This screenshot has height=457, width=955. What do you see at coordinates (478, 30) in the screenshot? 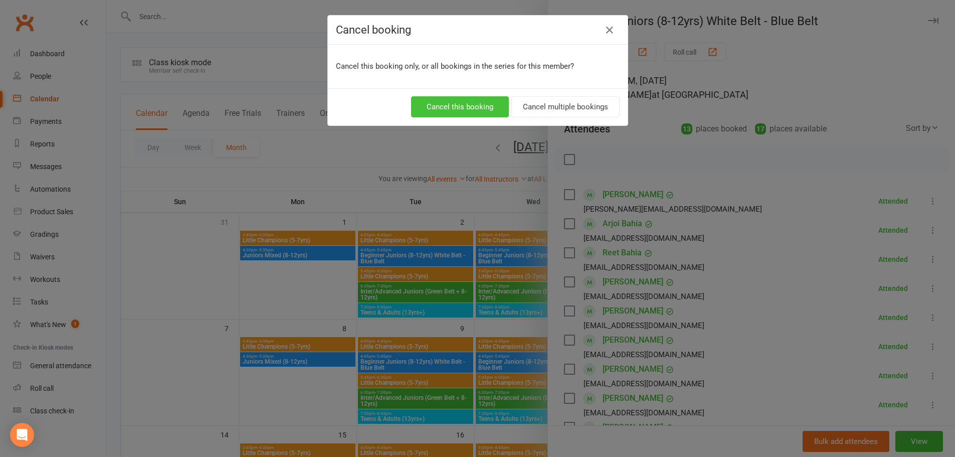
I see `h4: Cancel booking` at bounding box center [478, 30].